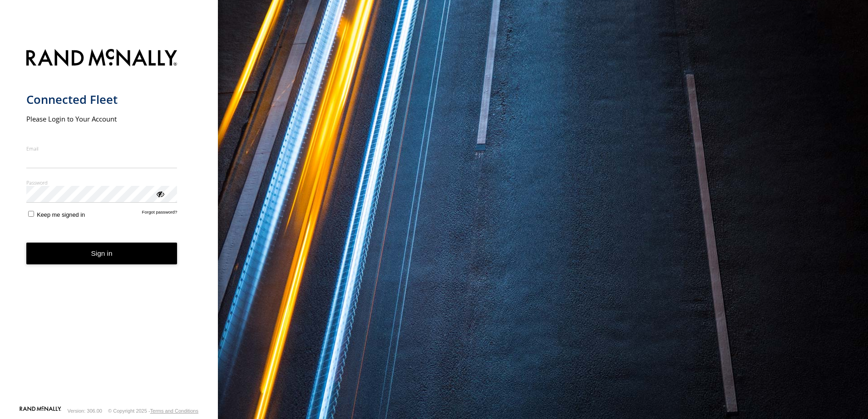 The image size is (868, 419). What do you see at coordinates (109, 224) in the screenshot?
I see `form: main` at bounding box center [109, 224].